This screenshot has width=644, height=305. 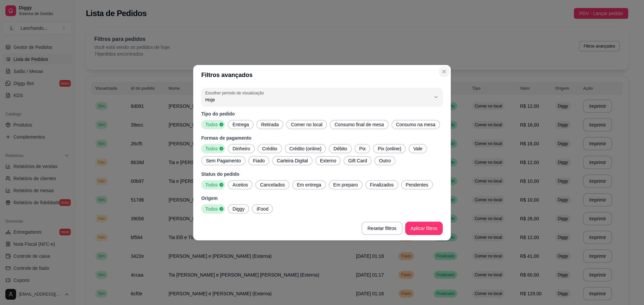 I want to click on span: Consumo na mesa, so click(x=416, y=124).